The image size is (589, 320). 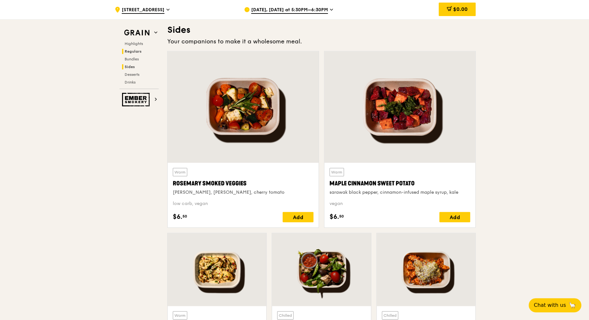 What do you see at coordinates (400, 183) in the screenshot?
I see `div: Maple Cinnamon Sweet Potato` at bounding box center [400, 183].